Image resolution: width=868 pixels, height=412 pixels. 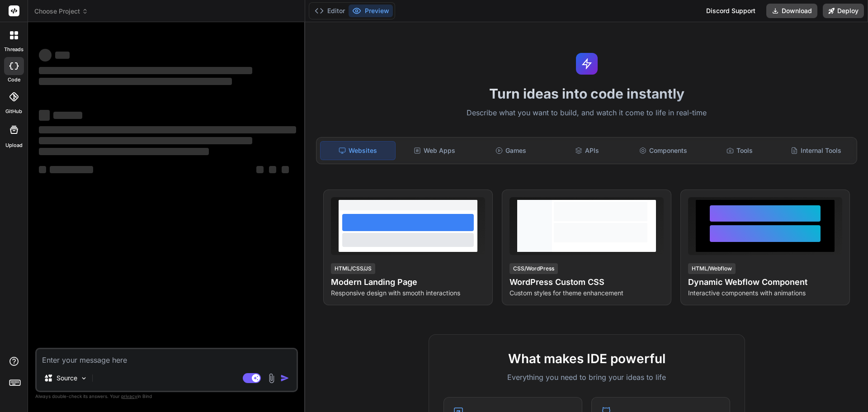 I want to click on button: Deploy, so click(x=844, y=11).